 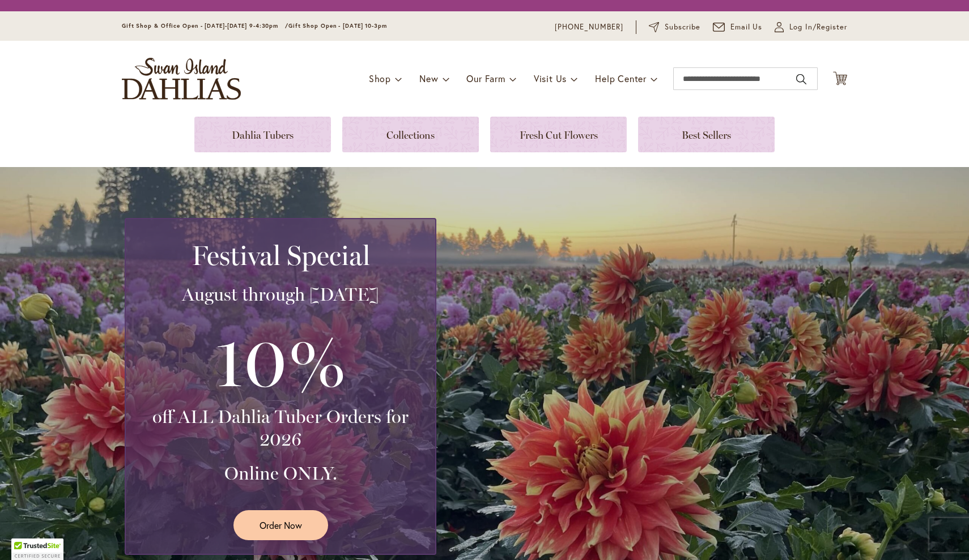 What do you see at coordinates (429, 78) in the screenshot?
I see `span: New` at bounding box center [429, 78].